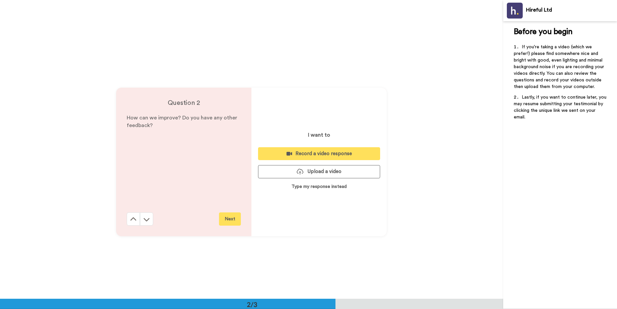 This screenshot has width=617, height=309. Describe the element at coordinates (184, 103) in the screenshot. I see `h4: Question 2` at that location.